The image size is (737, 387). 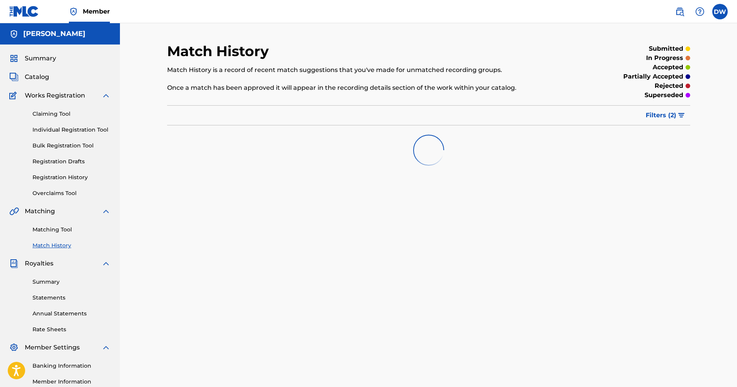 I want to click on span: Summary, so click(x=40, y=58).